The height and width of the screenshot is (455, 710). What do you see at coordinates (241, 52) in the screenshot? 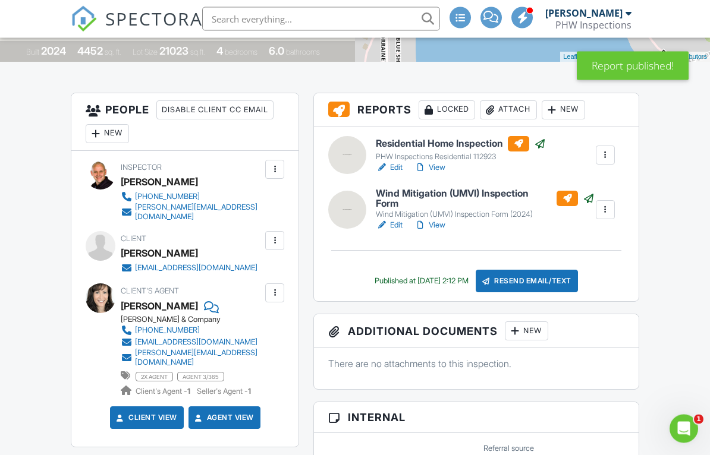
I see `span: bedrooms` at bounding box center [241, 52].